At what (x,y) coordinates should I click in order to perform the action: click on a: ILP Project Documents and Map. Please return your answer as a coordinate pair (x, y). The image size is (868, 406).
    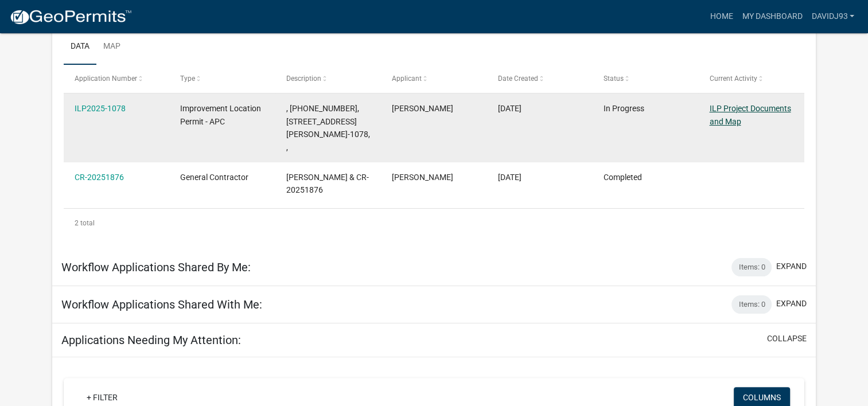
    Looking at the image, I should click on (750, 115).